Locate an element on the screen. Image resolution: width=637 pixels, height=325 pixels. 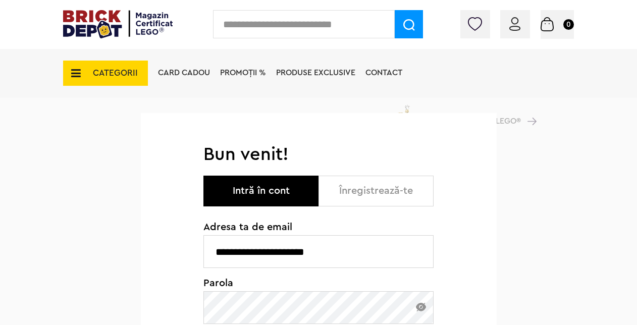
span: PROMOȚII % is located at coordinates (243, 73).